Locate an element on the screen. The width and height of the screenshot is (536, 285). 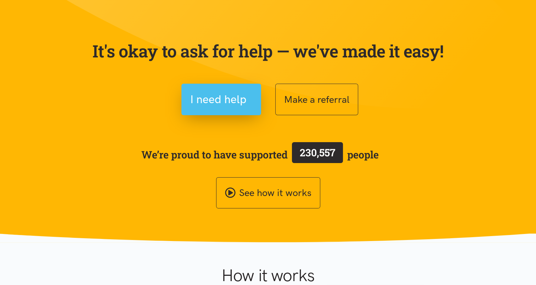
span: 230,557 is located at coordinates (318, 152).